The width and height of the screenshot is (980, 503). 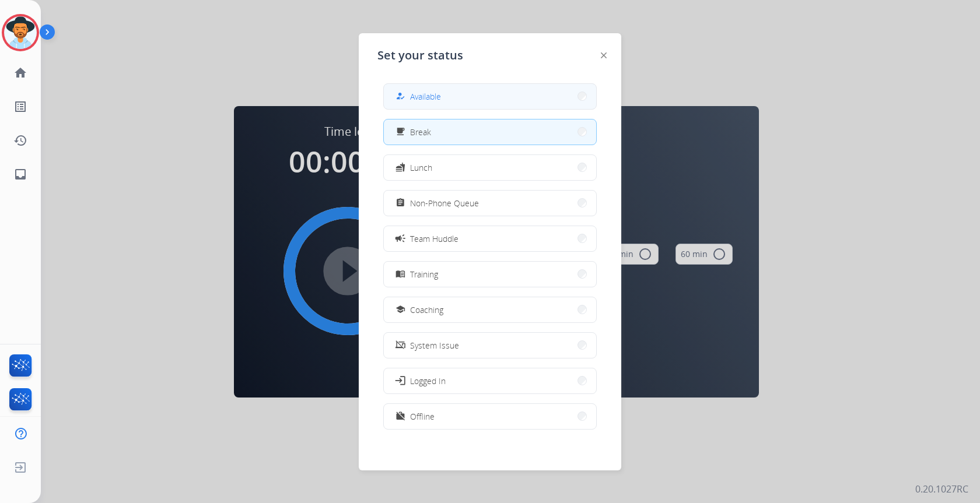 I want to click on span: Coaching, so click(x=426, y=310).